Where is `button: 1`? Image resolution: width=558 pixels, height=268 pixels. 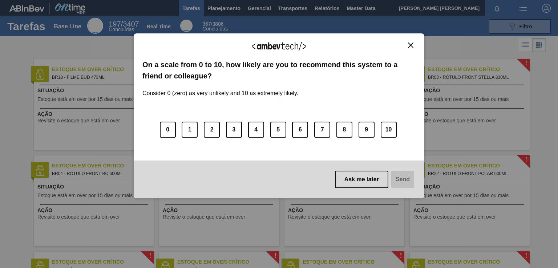 button: 1 is located at coordinates (189, 130).